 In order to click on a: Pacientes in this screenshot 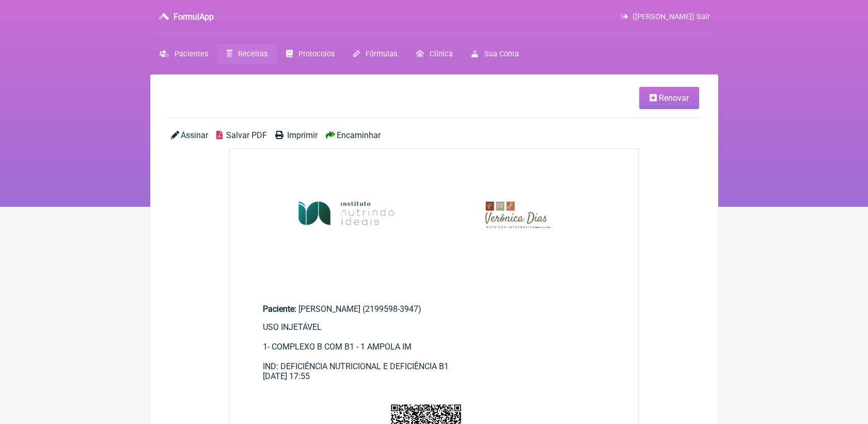, I will do `click(184, 54)`.